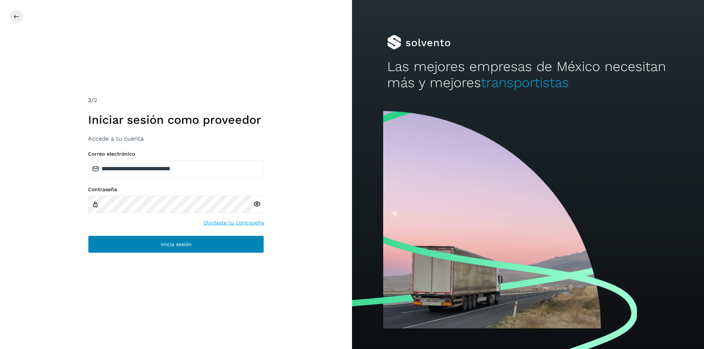 The image size is (704, 349). Describe the element at coordinates (176, 120) in the screenshot. I see `h1: Iniciar sesión como proveedor` at that location.